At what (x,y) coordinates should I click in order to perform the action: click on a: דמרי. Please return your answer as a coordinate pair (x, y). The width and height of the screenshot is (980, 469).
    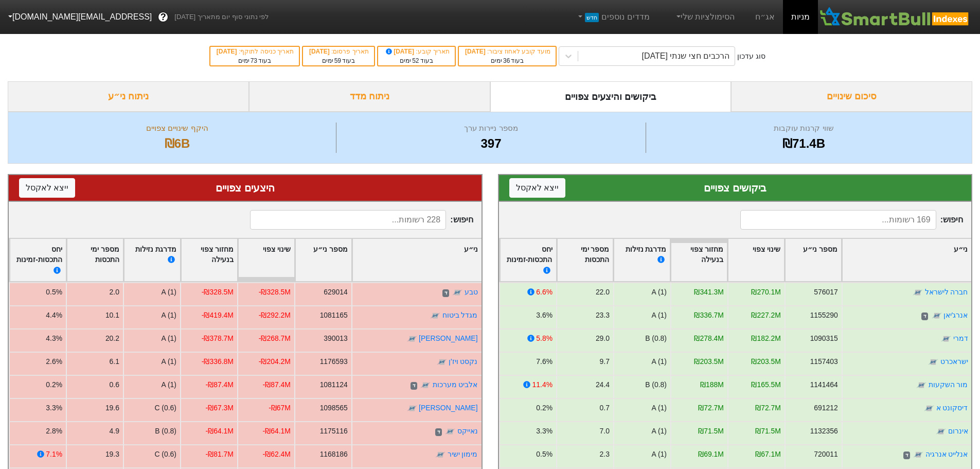
    Looking at the image, I should click on (960, 338).